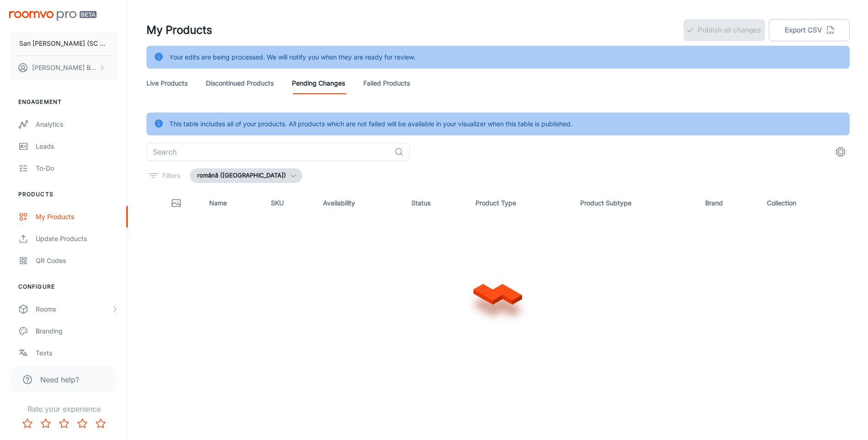 This screenshot has height=440, width=868. I want to click on button: Rate 1 star, so click(28, 424).